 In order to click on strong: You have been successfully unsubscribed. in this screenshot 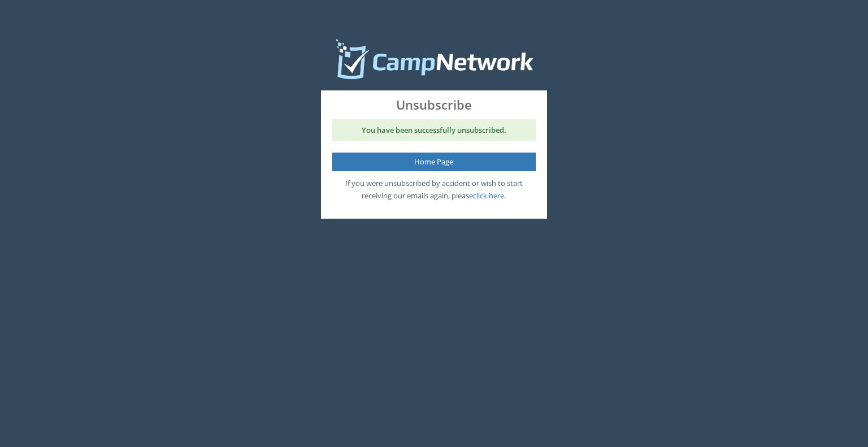, I will do `click(434, 130)`.